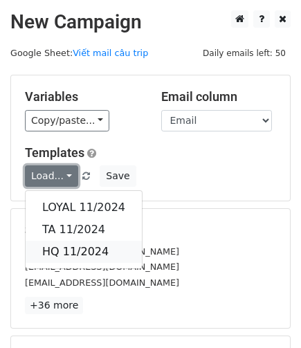 The width and height of the screenshot is (301, 348). I want to click on a: +36 more, so click(54, 305).